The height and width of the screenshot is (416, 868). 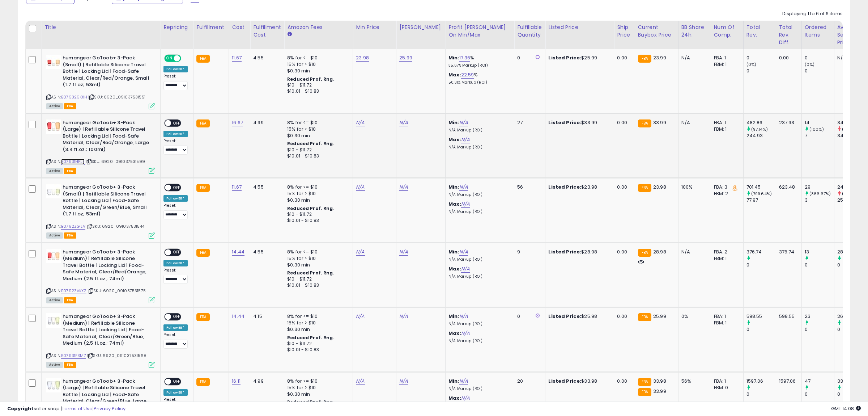 I want to click on span: | SKU: 6920_091037531599, so click(x=115, y=162).